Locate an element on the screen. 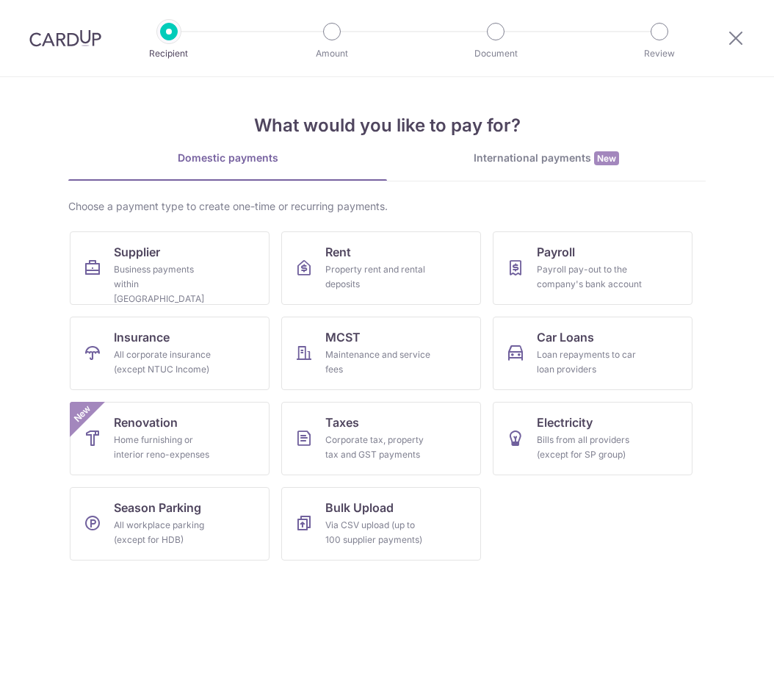  span: Payroll is located at coordinates (556, 252).